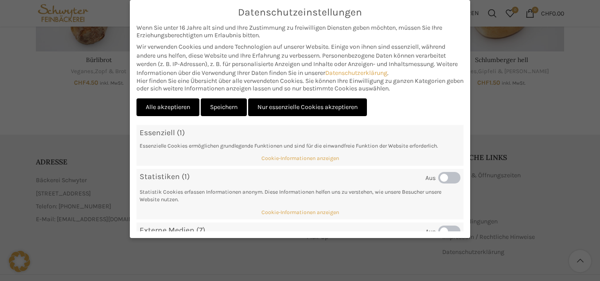 This screenshot has width=600, height=281. Describe the element at coordinates (300, 12) in the screenshot. I see `span: Datenschutzeinstellungen` at that location.